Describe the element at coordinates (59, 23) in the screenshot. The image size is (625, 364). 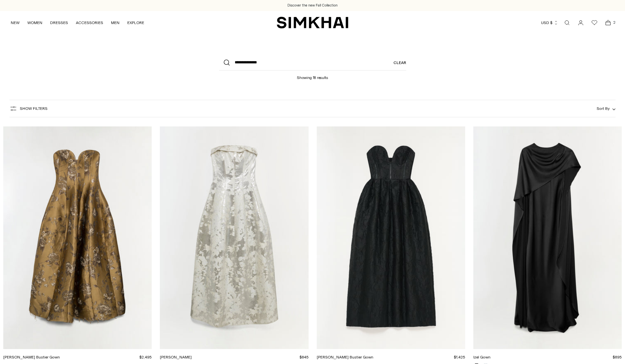
I see `a: DRESSES` at that location.